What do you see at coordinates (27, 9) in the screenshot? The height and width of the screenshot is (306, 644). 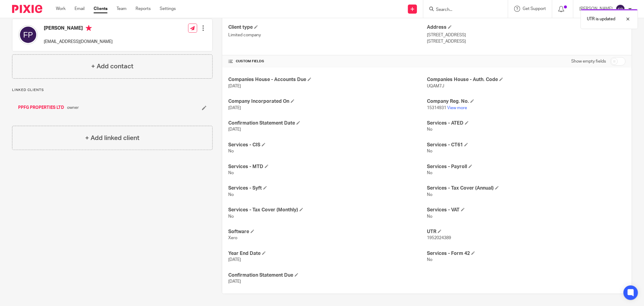 I see `img: Pixie` at bounding box center [27, 9].